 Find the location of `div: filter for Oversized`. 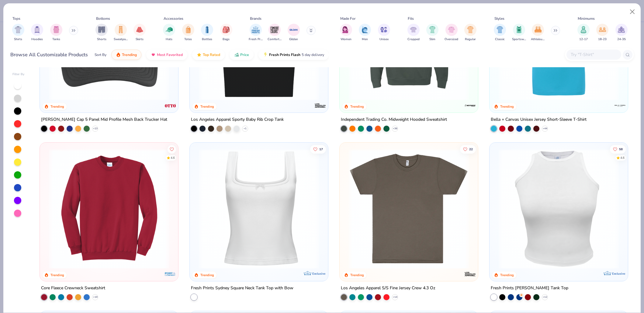

div: filter for Oversized is located at coordinates (451, 33).